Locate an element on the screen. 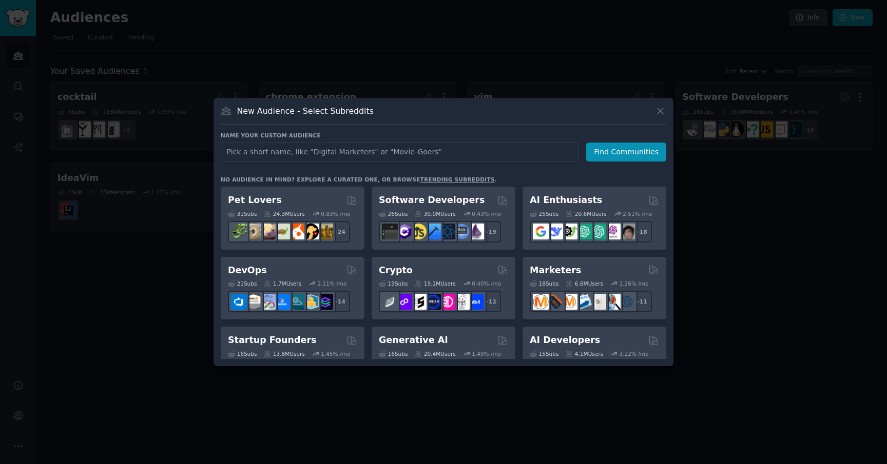  img: GoogleGeminiAI is located at coordinates (540, 231).